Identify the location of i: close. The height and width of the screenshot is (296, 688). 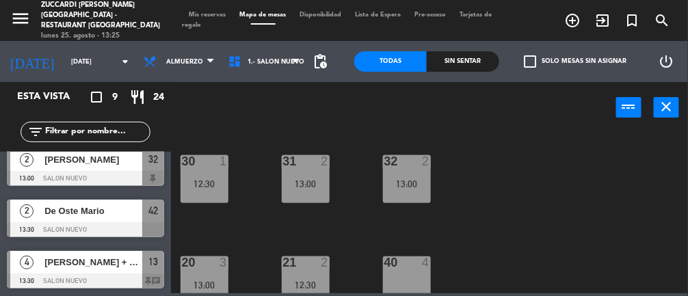
(666, 107).